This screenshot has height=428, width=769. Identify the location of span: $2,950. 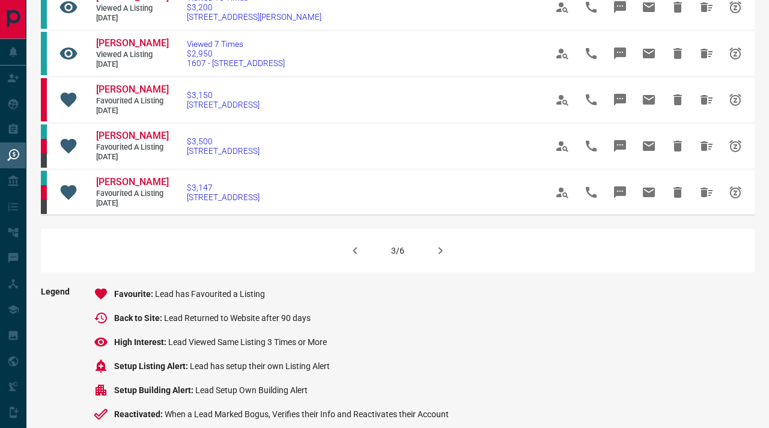
(236, 53).